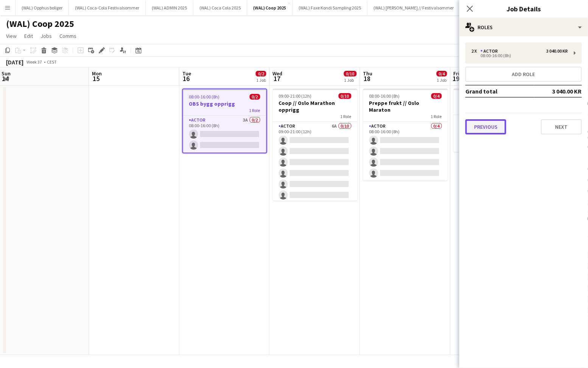 The image size is (588, 368). I want to click on button: (WAL) Faxe Kondi Sampling 2025, so click(330, 8).